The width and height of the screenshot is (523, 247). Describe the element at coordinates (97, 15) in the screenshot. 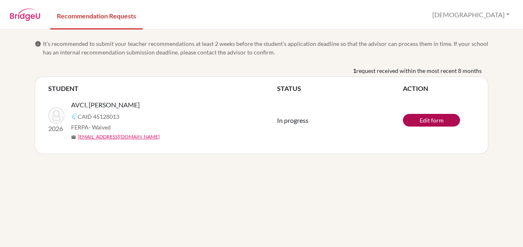

I see `a: Recommendation Requests` at that location.